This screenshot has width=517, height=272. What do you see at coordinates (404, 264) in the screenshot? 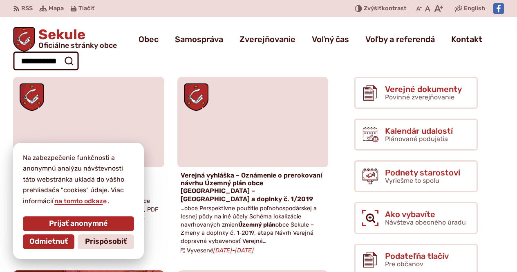
I see `span: Pre občanov` at bounding box center [404, 264].